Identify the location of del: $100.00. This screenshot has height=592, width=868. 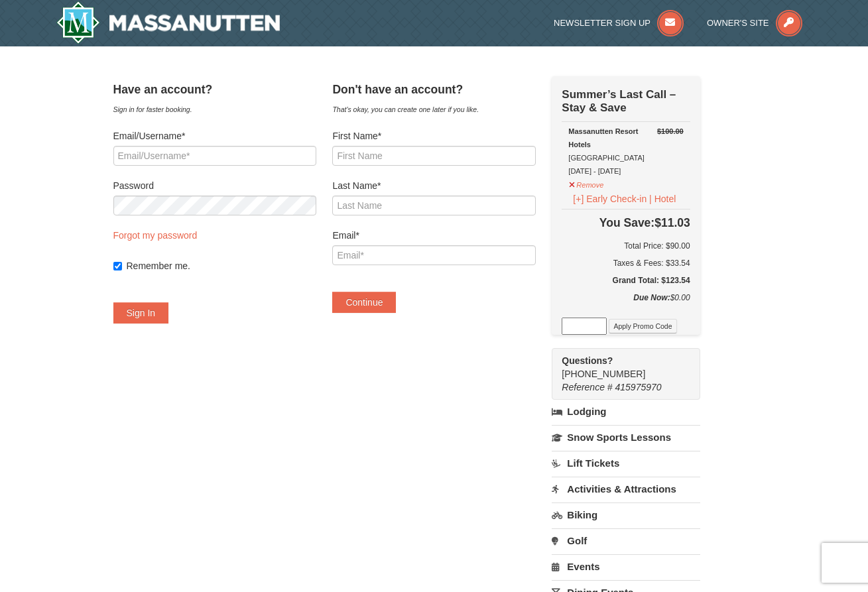
(670, 131).